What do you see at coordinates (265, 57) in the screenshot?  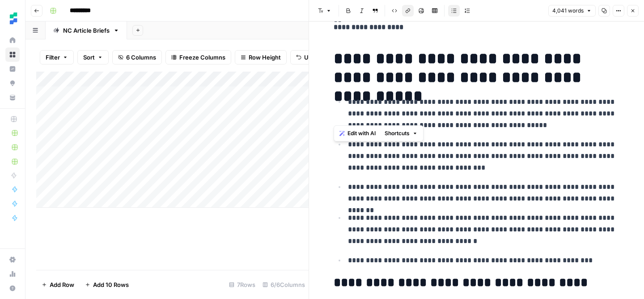 I see `span: Row Height` at bounding box center [265, 57].